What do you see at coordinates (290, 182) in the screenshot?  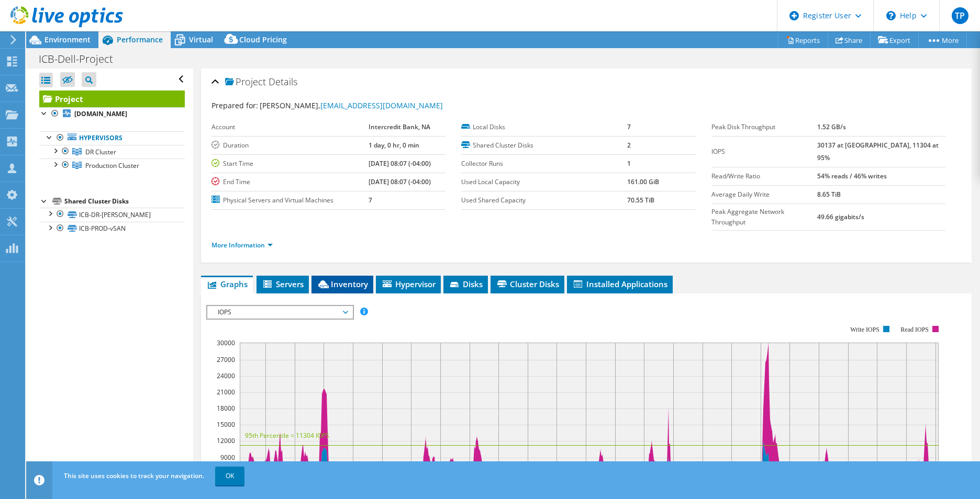 I see `label: End Time` at bounding box center [290, 182].